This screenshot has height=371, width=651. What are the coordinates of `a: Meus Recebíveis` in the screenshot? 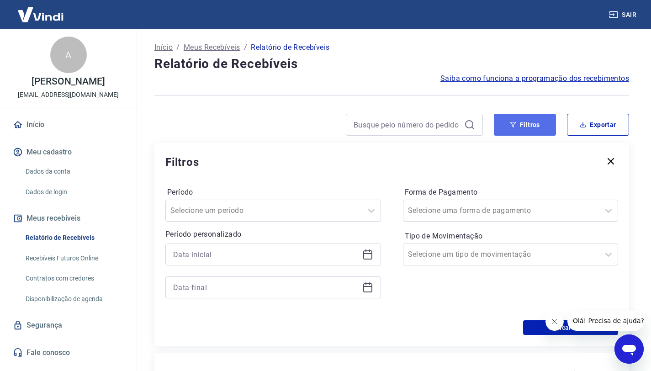 It's located at (212, 48).